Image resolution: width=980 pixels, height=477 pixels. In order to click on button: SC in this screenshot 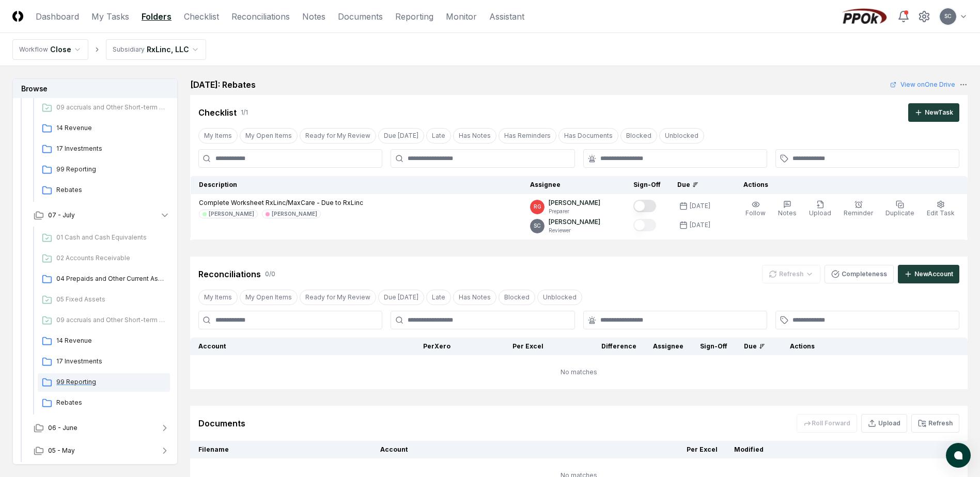, I will do `click(948, 17)`.